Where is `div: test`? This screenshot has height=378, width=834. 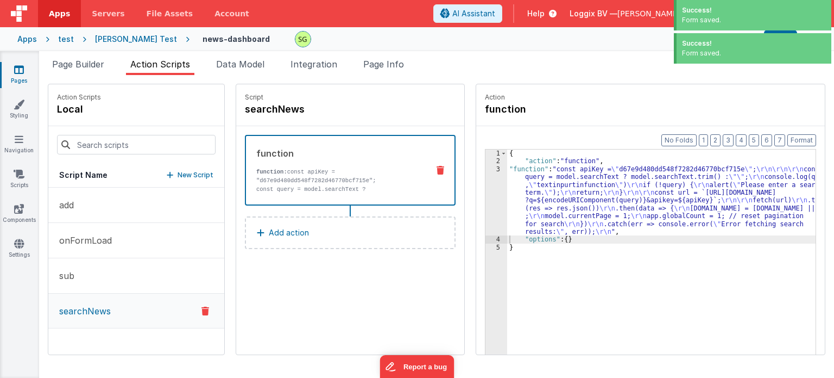
div: test is located at coordinates (66, 39).